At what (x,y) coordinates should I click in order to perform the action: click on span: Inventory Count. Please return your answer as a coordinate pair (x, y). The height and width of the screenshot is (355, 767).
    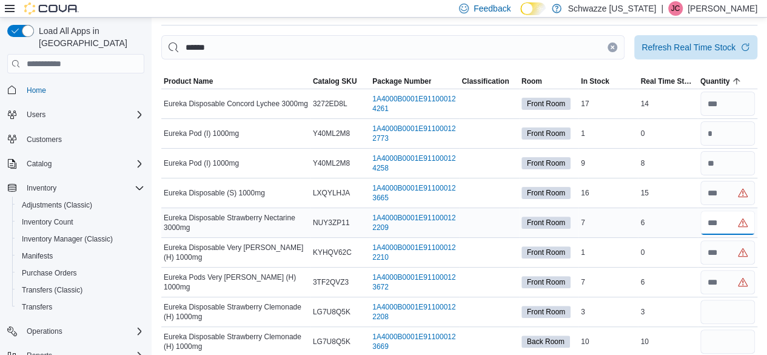
    Looking at the image, I should click on (47, 222).